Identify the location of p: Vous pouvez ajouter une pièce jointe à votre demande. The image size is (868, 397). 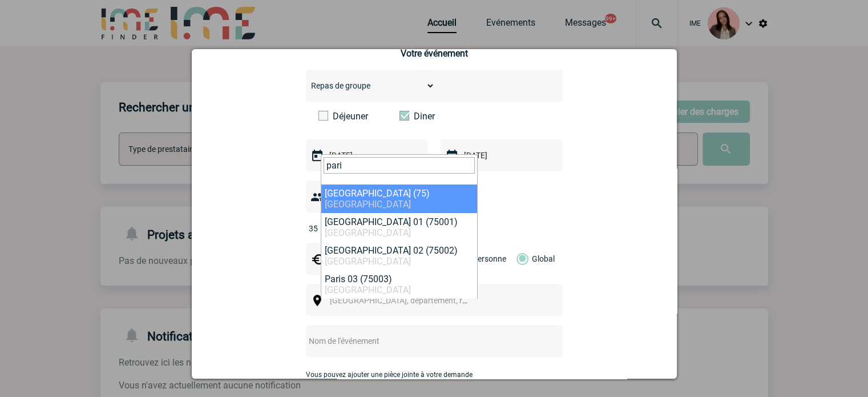
(434, 374).